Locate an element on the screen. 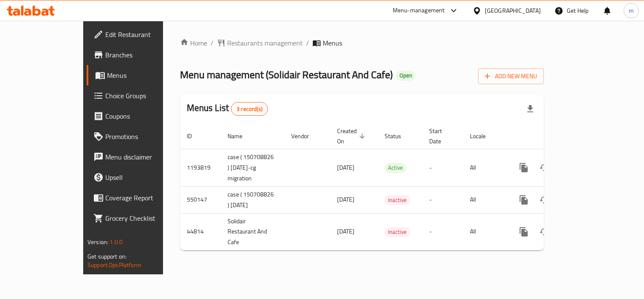 The height and width of the screenshot is (299, 644). div: Active is located at coordinates (395, 168).